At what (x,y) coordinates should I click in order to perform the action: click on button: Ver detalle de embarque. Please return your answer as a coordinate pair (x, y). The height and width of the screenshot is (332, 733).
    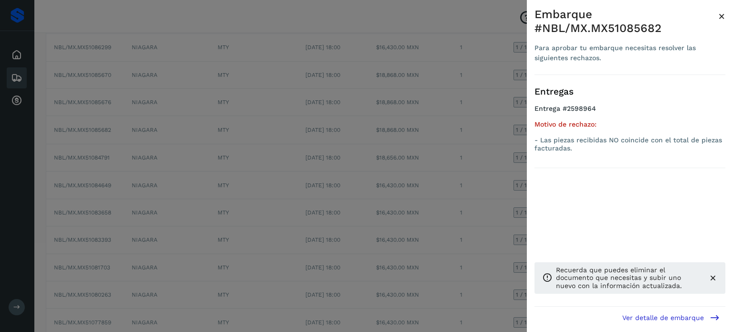
    Looking at the image, I should click on (671, 317).